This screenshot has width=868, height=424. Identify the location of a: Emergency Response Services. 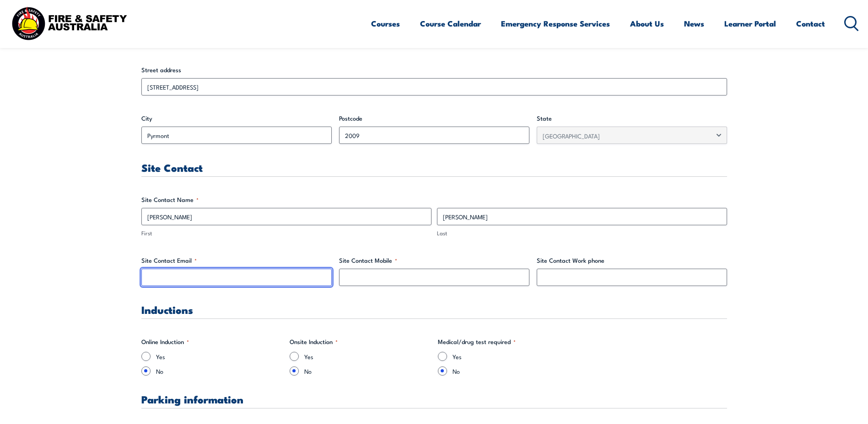
(555, 23).